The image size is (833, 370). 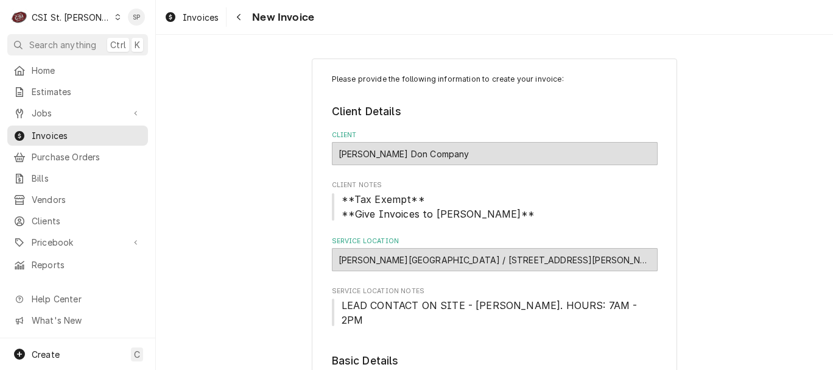 What do you see at coordinates (19, 17) in the screenshot?
I see `div: C` at bounding box center [19, 17].